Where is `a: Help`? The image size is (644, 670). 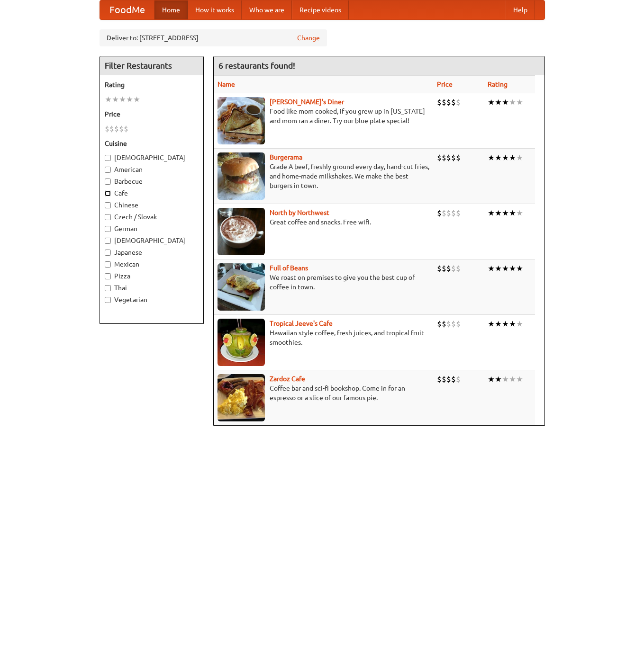 a: Help is located at coordinates (521, 10).